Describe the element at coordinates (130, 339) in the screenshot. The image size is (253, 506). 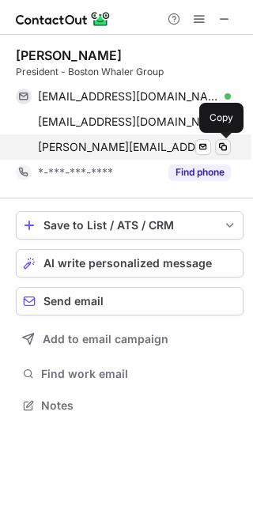
I see `button: Add to email campaign` at that location.